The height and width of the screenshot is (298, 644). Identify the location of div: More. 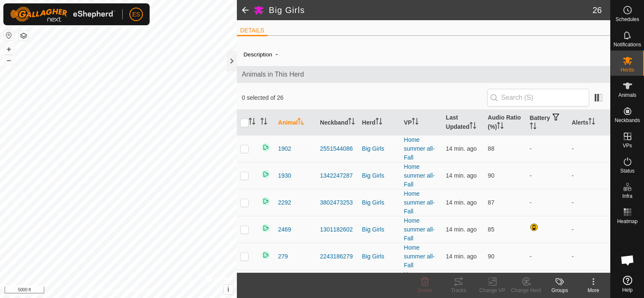
(593, 290).